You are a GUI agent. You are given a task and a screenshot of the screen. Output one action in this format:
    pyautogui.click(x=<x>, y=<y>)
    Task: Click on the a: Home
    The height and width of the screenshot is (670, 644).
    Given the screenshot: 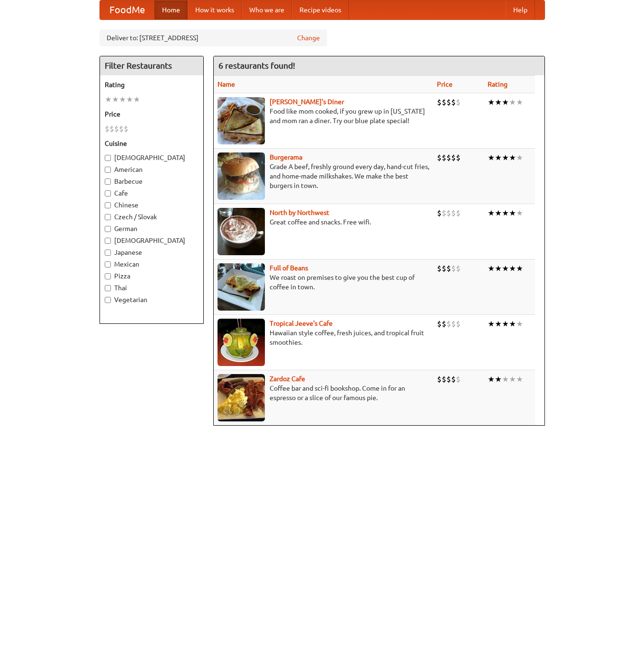 What is the action you would take?
    pyautogui.click(x=171, y=10)
    